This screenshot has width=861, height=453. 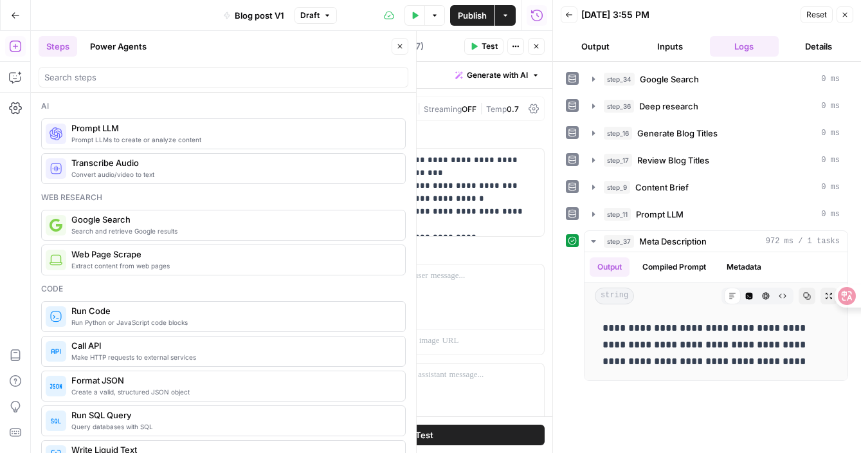 What do you see at coordinates (233, 174) in the screenshot?
I see `span: Convert audio/video to text` at bounding box center [233, 174].